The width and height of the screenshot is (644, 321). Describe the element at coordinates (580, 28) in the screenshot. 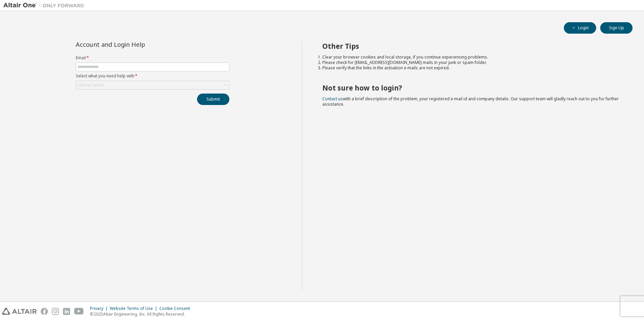

I see `button: Login` at that location.